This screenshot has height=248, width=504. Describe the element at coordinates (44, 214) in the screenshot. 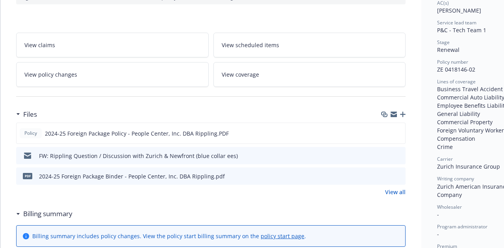

I see `div: Billing summary` at that location.